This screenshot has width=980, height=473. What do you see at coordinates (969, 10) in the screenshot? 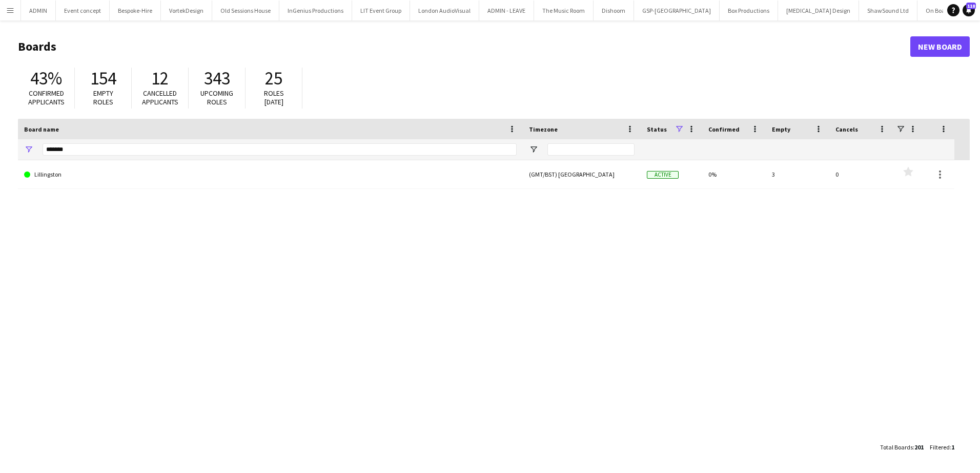
I see `a: 118` at bounding box center [969, 10].